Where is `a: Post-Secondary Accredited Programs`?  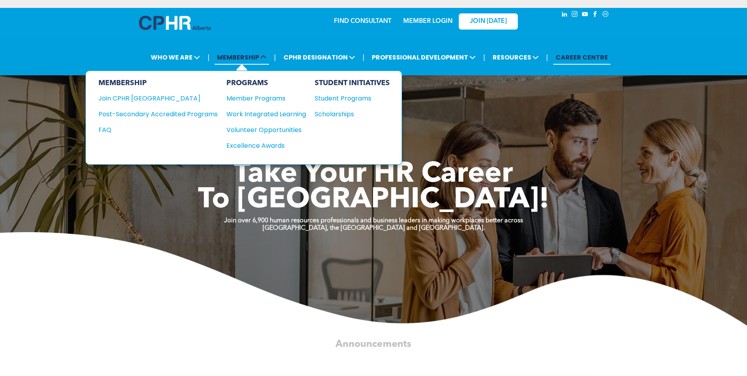 a: Post-Secondary Accredited Programs is located at coordinates (158, 114).